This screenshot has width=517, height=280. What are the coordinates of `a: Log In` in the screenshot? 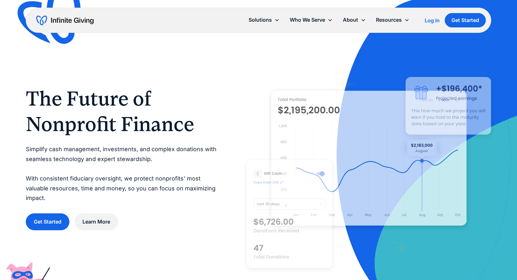 It's located at (432, 20).